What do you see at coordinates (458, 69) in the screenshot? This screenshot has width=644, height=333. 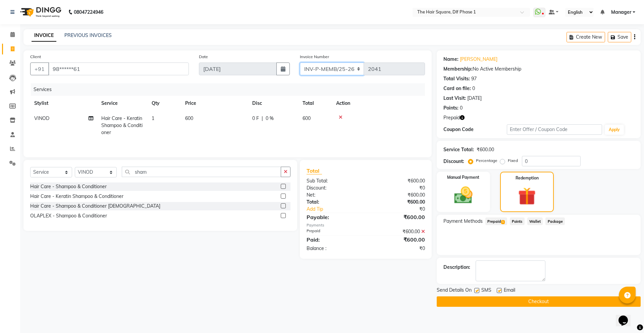 I see `div: Membership:` at bounding box center [458, 69].